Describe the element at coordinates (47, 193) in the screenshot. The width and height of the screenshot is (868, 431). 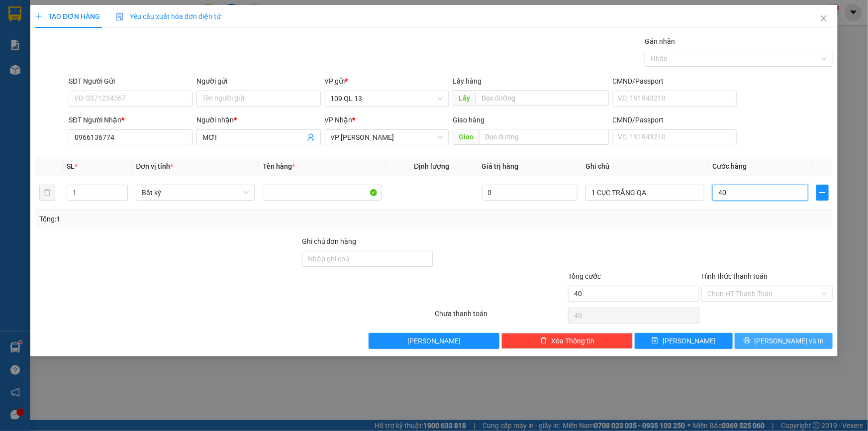
I see `button: delete` at that location.